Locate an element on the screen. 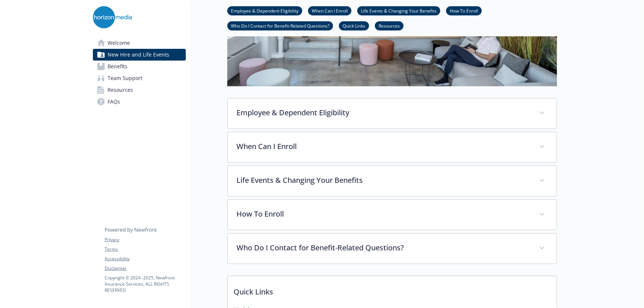 The width and height of the screenshot is (644, 308). div: When Can I Enroll is located at coordinates (392, 147).